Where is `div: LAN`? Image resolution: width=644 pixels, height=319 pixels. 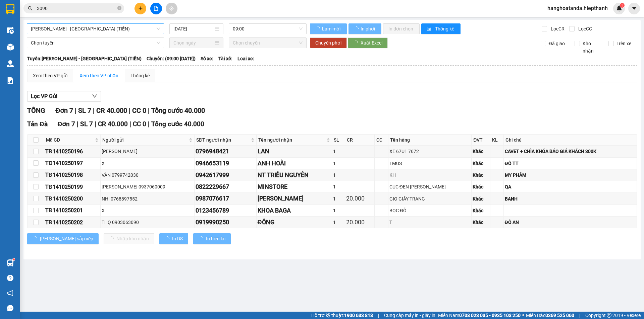
div: LAN is located at coordinates (294, 151).